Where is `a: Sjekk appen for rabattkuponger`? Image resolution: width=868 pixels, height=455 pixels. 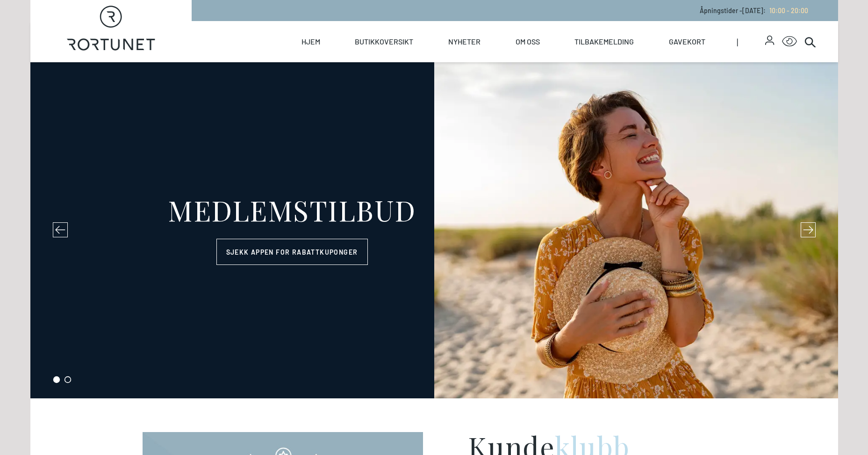
a: Sjekk appen for rabattkuponger is located at coordinates (292, 252).